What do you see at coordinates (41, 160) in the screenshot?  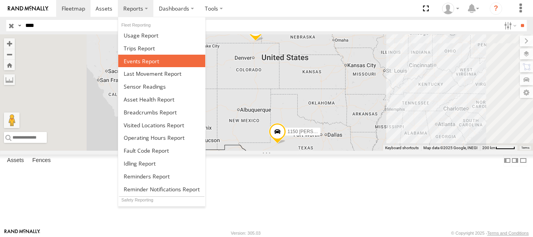 I see `label: Fences` at bounding box center [41, 160].